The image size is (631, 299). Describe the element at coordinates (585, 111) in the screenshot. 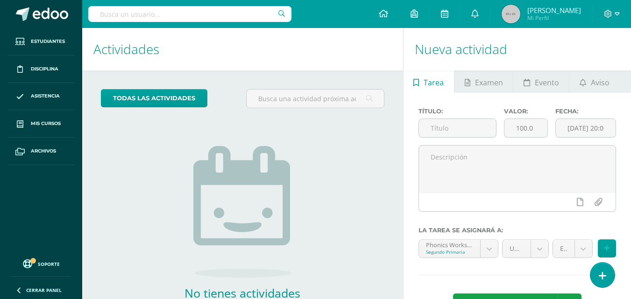

I see `label: Fecha:` at that location.